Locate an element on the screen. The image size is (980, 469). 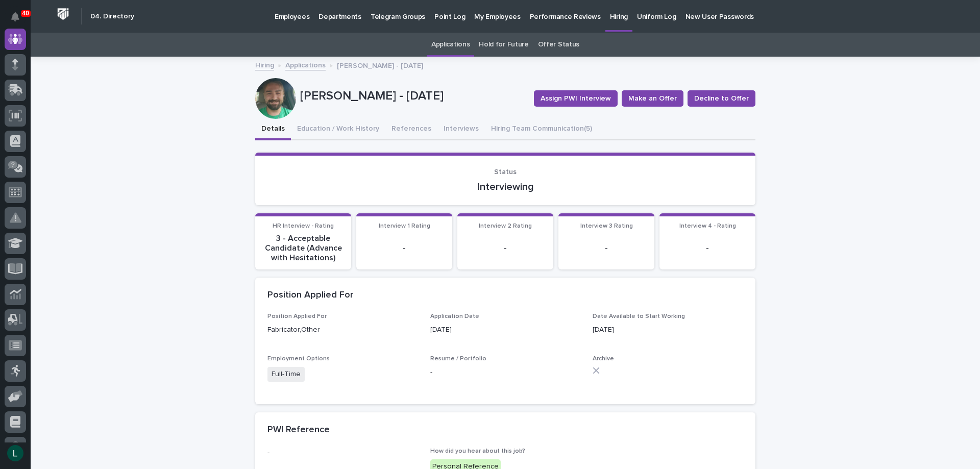
span: Assign PWI Interview is located at coordinates (576, 99).